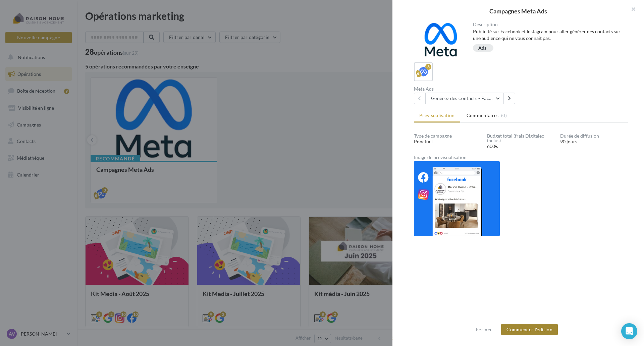 Image resolution: width=644 pixels, height=346 pixels. I want to click on img: 75ef3b89ebe88dc3e567127ec6821622.png, so click(457, 198).